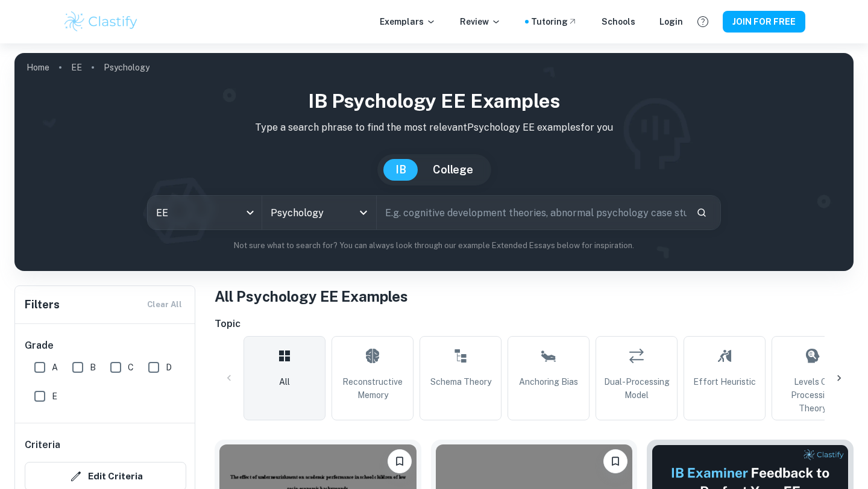 This screenshot has height=489, width=868. What do you see at coordinates (549, 382) in the screenshot?
I see `span: Anchoring Bias` at bounding box center [549, 382].